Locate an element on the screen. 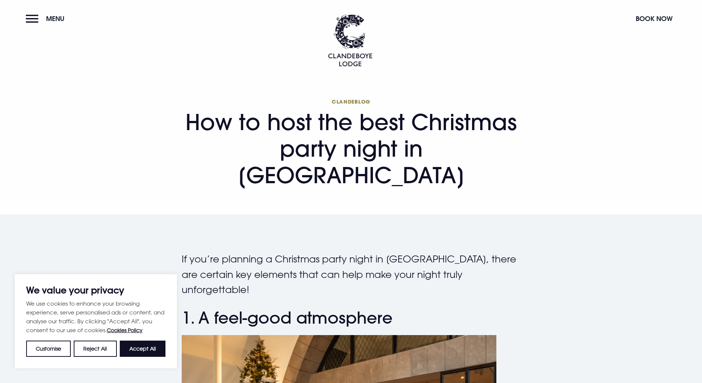 The height and width of the screenshot is (383, 702). button: Reject All is located at coordinates (95, 348).